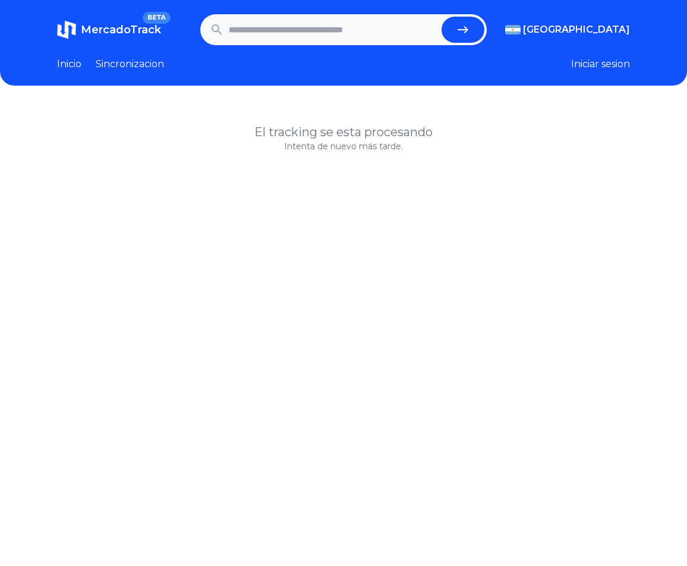  What do you see at coordinates (130, 64) in the screenshot?
I see `a: Sincronizacion` at bounding box center [130, 64].